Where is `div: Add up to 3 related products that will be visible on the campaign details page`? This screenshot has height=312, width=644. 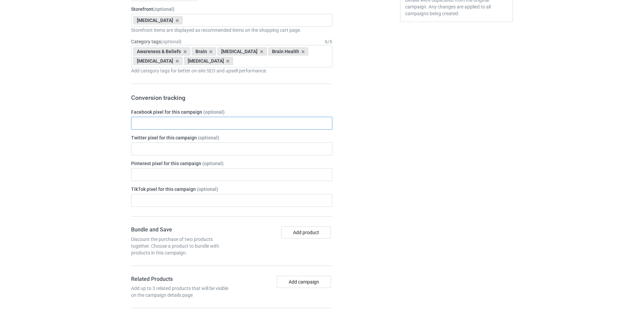
div: Add up to 3 related products that will be visible on the campaign details page is located at coordinates (180, 291).